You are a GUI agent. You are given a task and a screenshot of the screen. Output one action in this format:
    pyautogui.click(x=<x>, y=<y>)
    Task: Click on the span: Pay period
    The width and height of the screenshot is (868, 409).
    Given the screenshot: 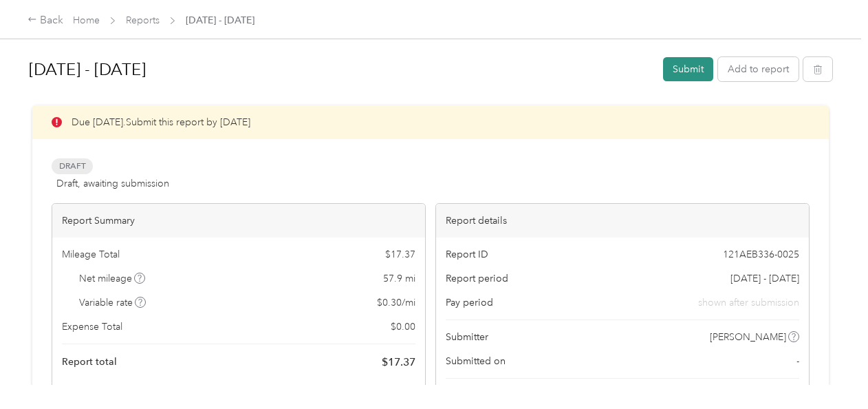 What is the action you would take?
    pyautogui.click(x=469, y=302)
    